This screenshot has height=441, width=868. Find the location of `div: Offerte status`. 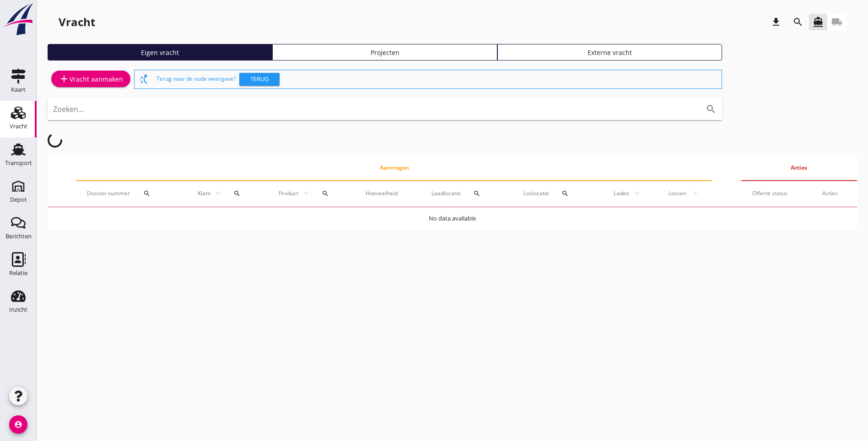

div: Offerte status is located at coordinates (777, 193).